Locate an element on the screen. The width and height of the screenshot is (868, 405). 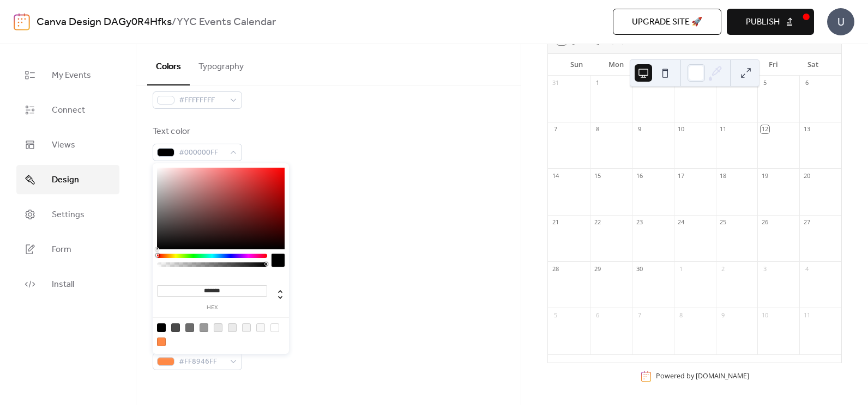
span: #FFFFFFFF is located at coordinates (201, 101).